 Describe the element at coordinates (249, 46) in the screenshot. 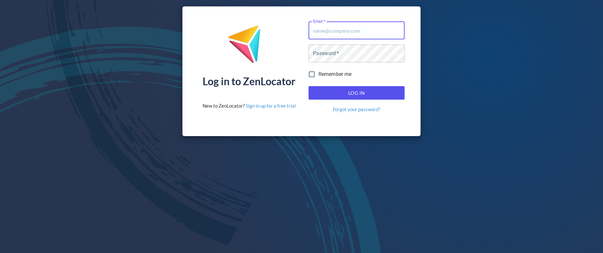

I see `img: ZenLocator` at that location.